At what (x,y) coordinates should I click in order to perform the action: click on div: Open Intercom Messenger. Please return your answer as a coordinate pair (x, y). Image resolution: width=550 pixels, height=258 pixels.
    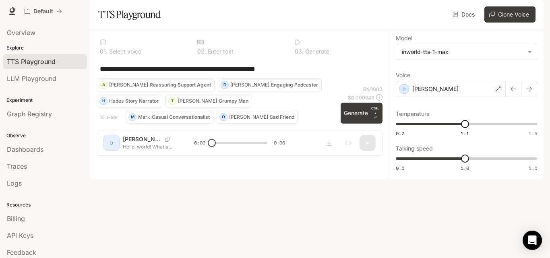
    Looking at the image, I should click on (532, 240).